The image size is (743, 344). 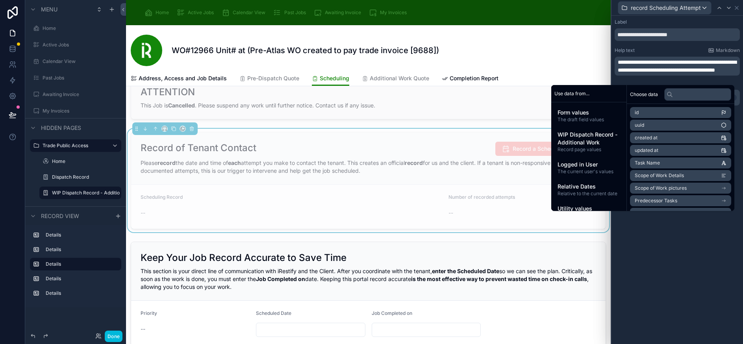 What do you see at coordinates (330, 79) in the screenshot?
I see `a: Scheduling` at bounding box center [330, 79].